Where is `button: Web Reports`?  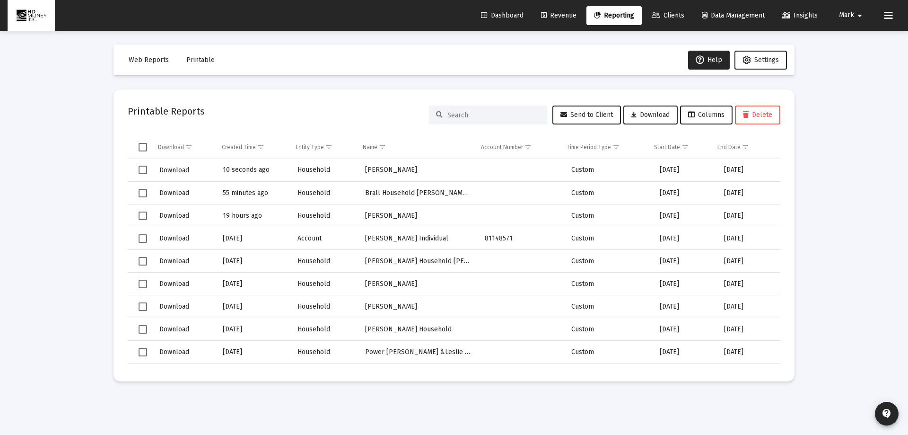 button: Web Reports is located at coordinates (149, 60).